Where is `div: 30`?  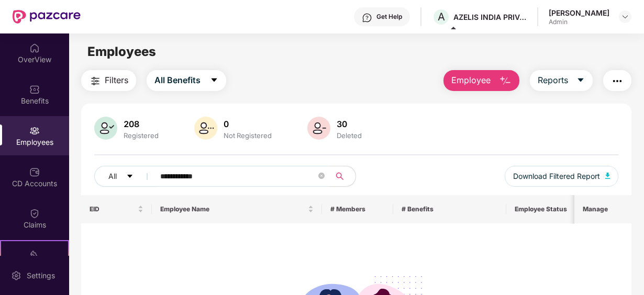 div: 30 is located at coordinates (349, 124).